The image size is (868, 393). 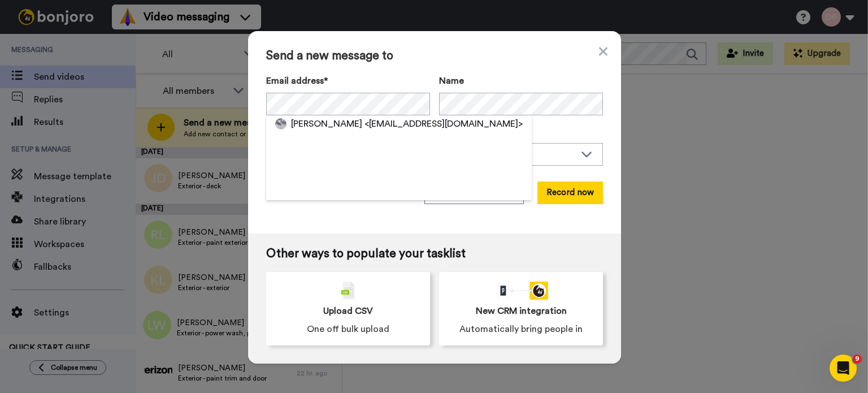 I want to click on span: Name, so click(x=451, y=81).